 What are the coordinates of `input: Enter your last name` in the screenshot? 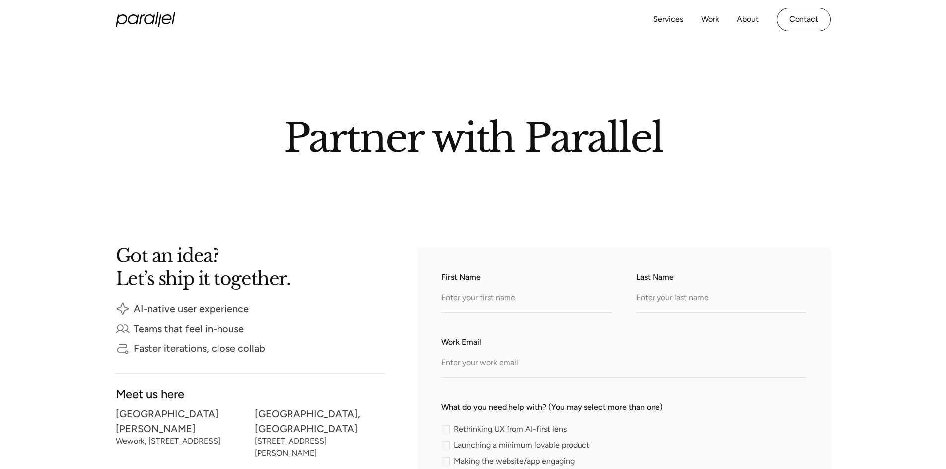 It's located at (722, 299).